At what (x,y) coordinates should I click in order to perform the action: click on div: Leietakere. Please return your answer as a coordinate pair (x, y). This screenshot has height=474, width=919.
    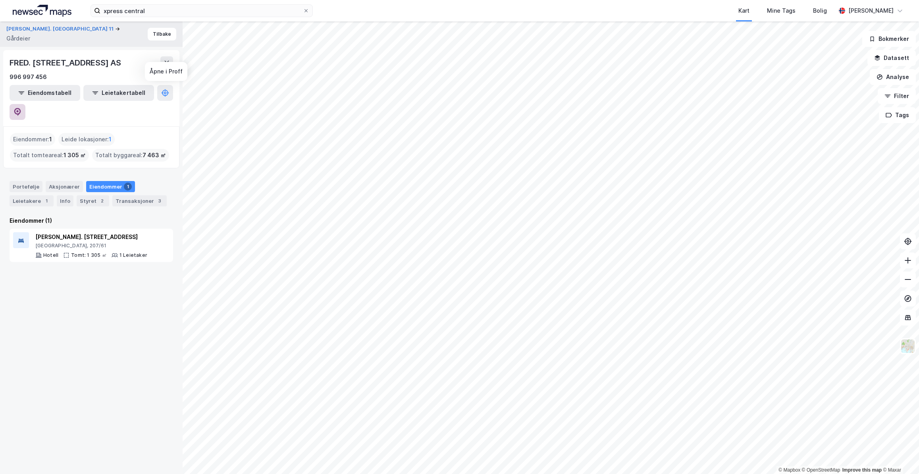
    Looking at the image, I should click on (31, 201).